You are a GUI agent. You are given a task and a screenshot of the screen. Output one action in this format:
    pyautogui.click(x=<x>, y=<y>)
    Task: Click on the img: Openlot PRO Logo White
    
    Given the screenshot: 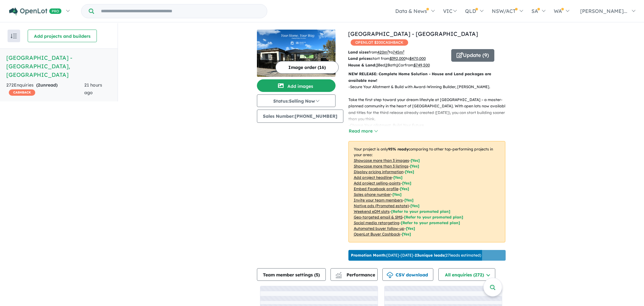 What is the action you would take?
    pyautogui.click(x=35, y=11)
    